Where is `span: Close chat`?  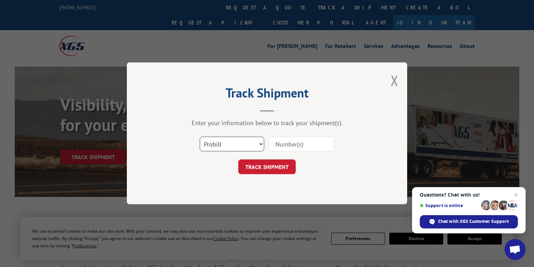
span: Close chat is located at coordinates (516, 195).